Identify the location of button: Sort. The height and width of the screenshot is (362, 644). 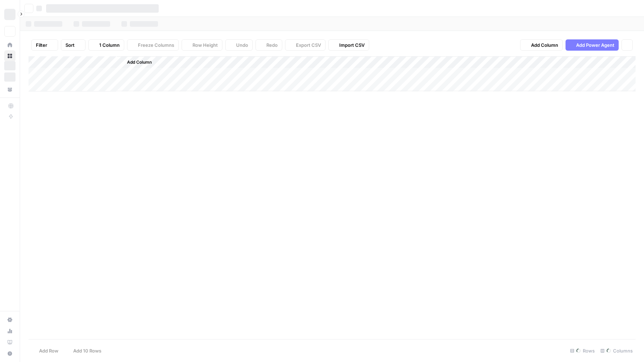
(73, 45).